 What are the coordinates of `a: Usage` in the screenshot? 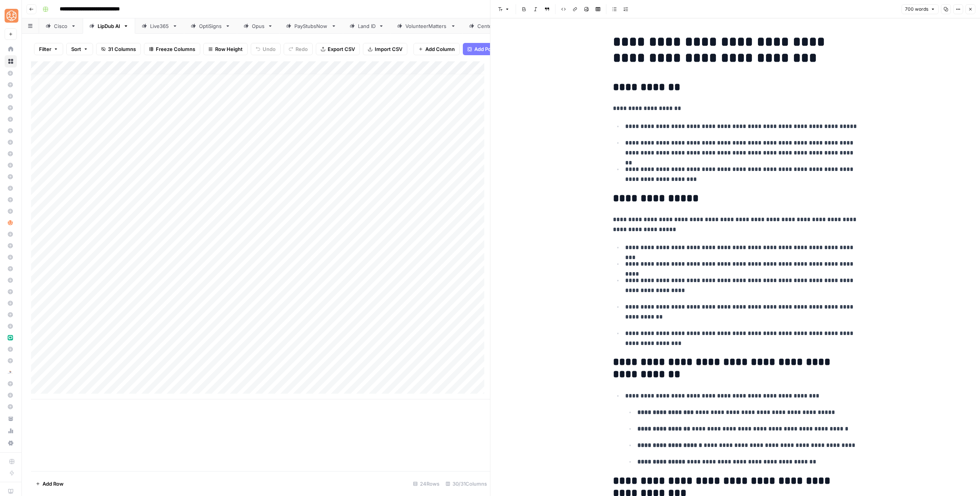 It's located at (11, 431).